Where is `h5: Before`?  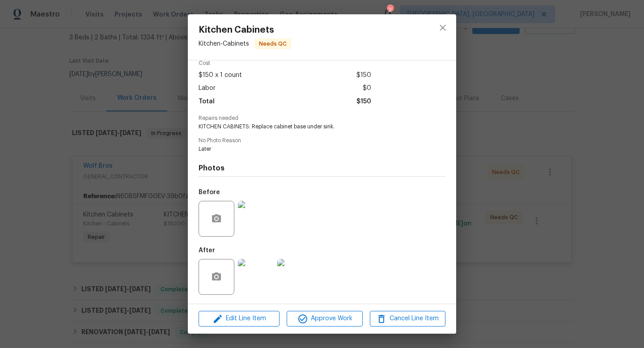
h5: Before is located at coordinates (209, 192).